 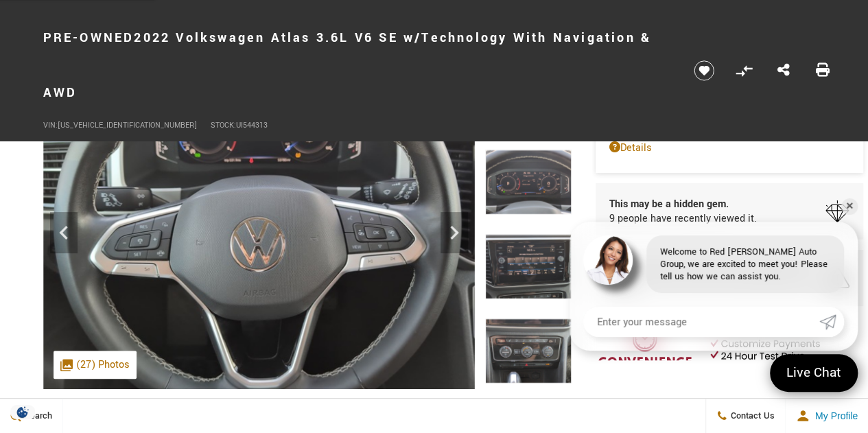 What do you see at coordinates (834, 415) in the screenshot?
I see `span: My Profile` at bounding box center [834, 415].